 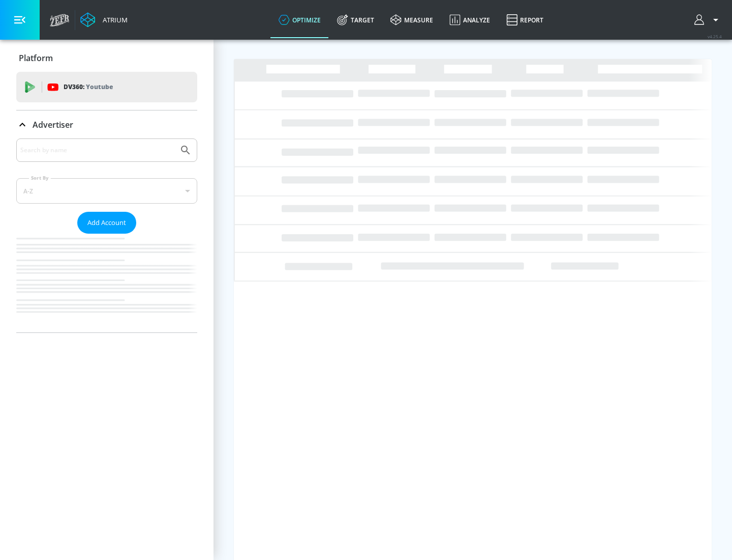 I want to click on div: Atrium, so click(x=113, y=20).